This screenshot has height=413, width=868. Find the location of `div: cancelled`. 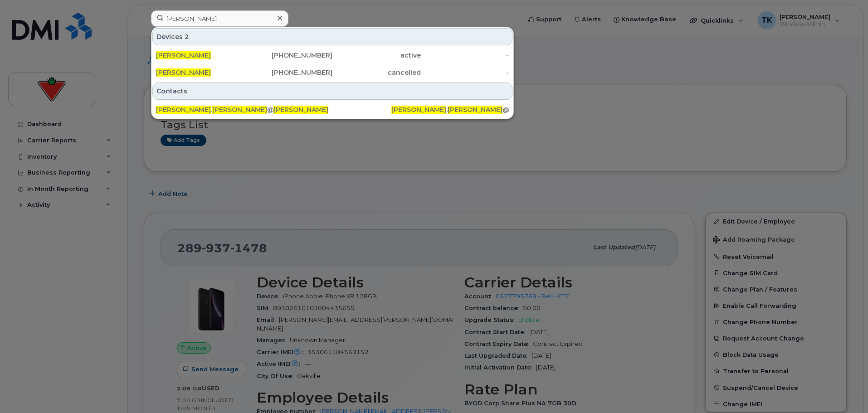

div: cancelled is located at coordinates (376, 73).